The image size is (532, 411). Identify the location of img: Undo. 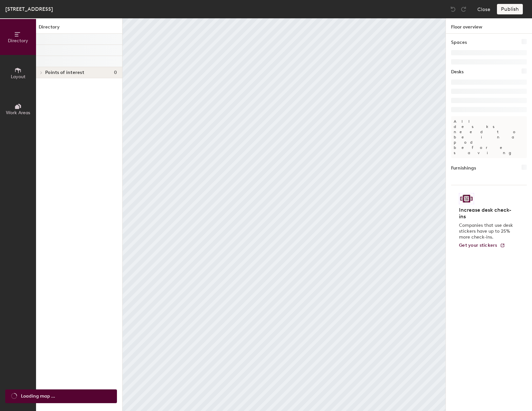
(453, 9).